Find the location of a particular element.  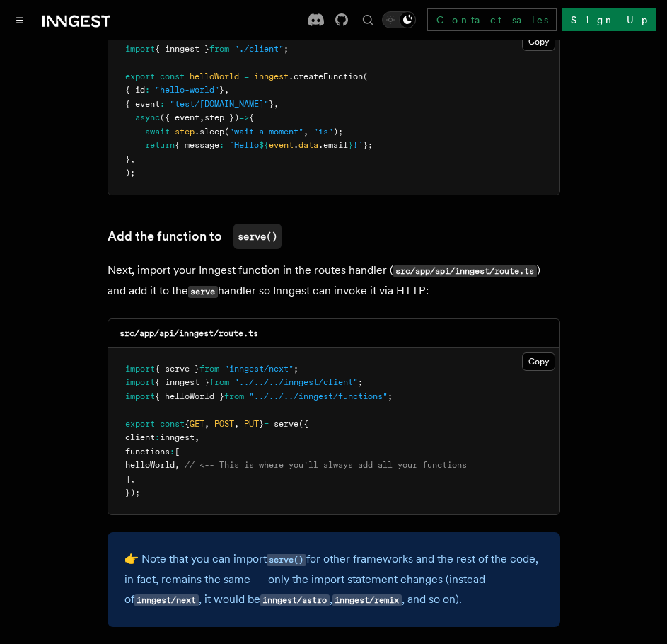

span: "hello-world" is located at coordinates (187, 90).